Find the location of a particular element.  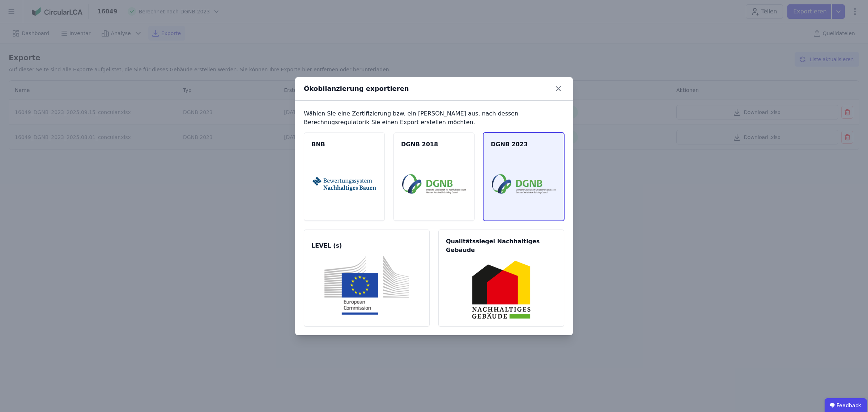

img: qng is located at coordinates (501, 290).